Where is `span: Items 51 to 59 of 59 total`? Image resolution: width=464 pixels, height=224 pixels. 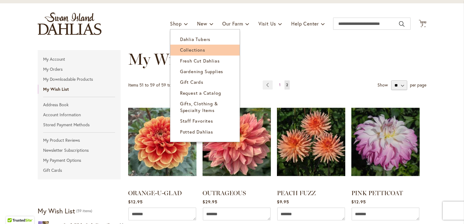
span: Items 51 to 59 of 59 total is located at coordinates (152, 85).